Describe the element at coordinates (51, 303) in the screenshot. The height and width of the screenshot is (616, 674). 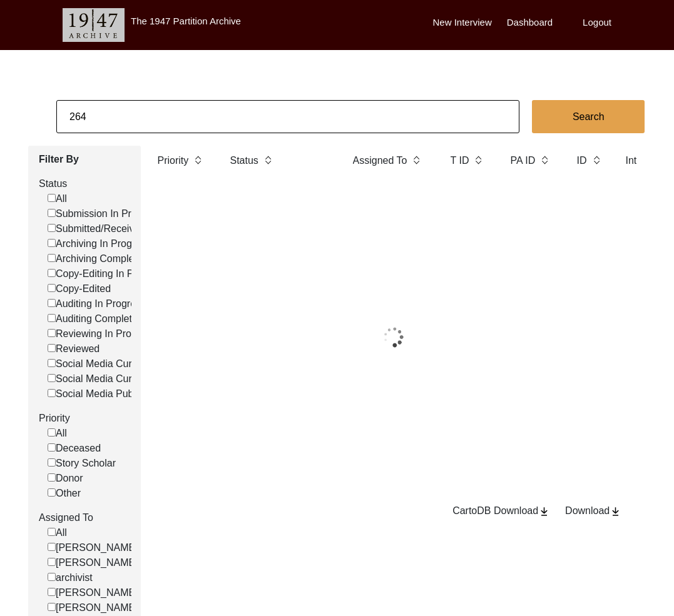
I see `input: Auditing In Progress` at that location.